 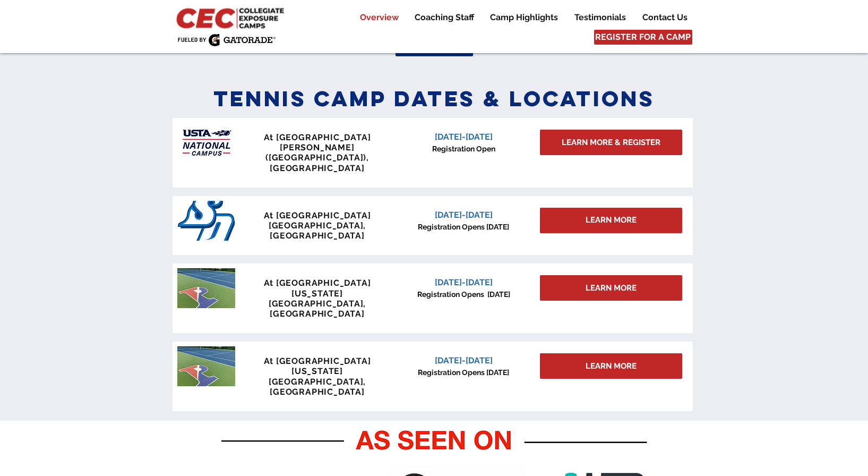 What do you see at coordinates (444, 18) in the screenshot?
I see `a: Coaching Staff` at bounding box center [444, 18].